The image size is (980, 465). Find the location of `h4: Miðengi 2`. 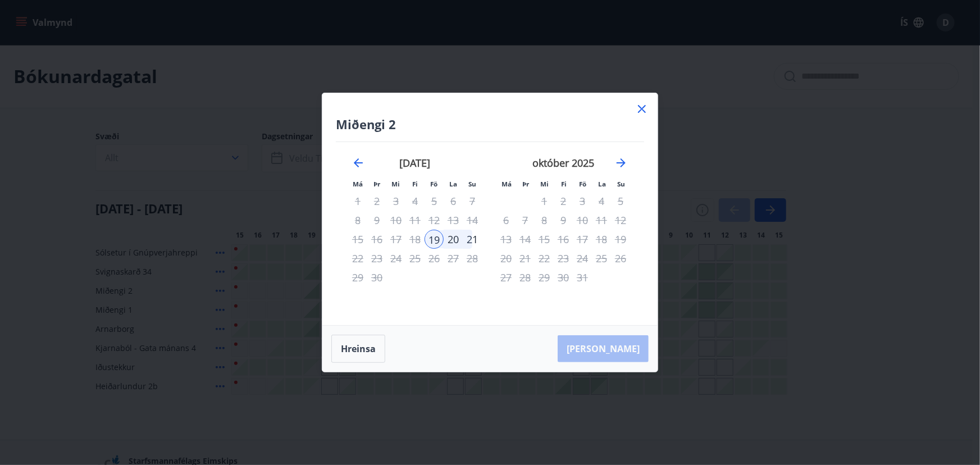

h4: Miðengi 2 is located at coordinates (490, 124).